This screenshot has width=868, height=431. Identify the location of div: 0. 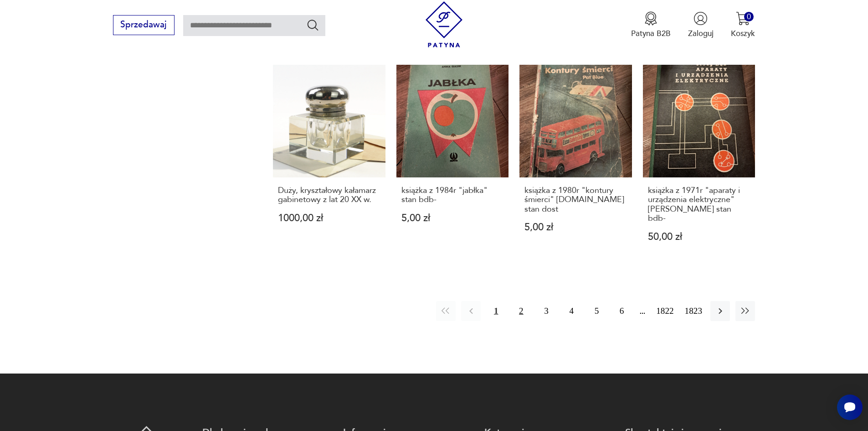
(749, 17).